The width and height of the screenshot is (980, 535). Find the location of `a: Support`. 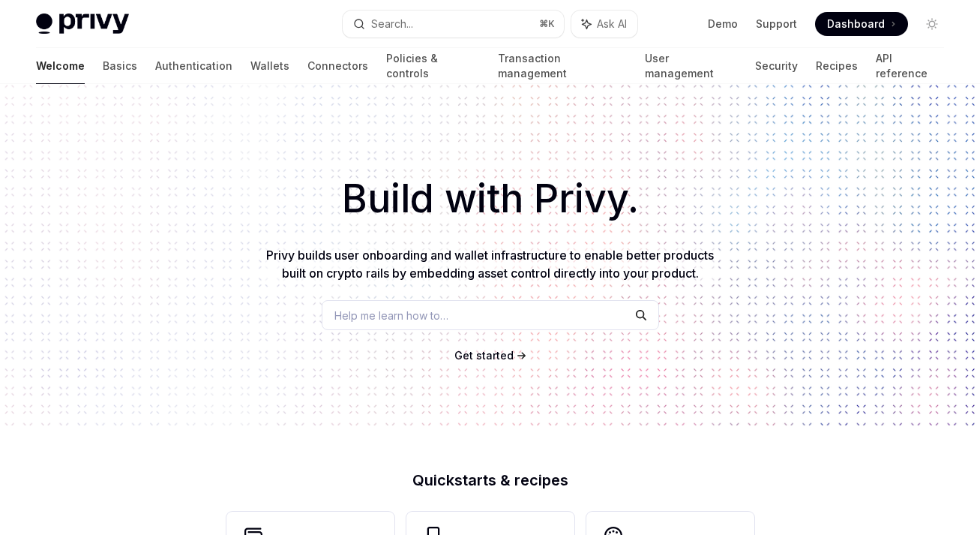

a: Support is located at coordinates (776, 24).